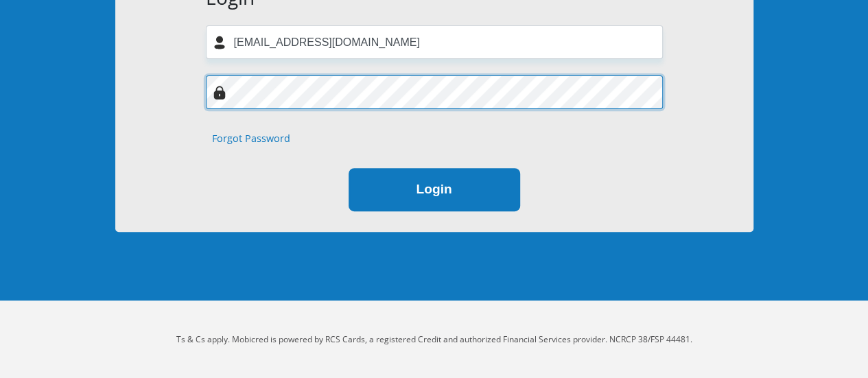  I want to click on img: user-icon image, so click(219, 43).